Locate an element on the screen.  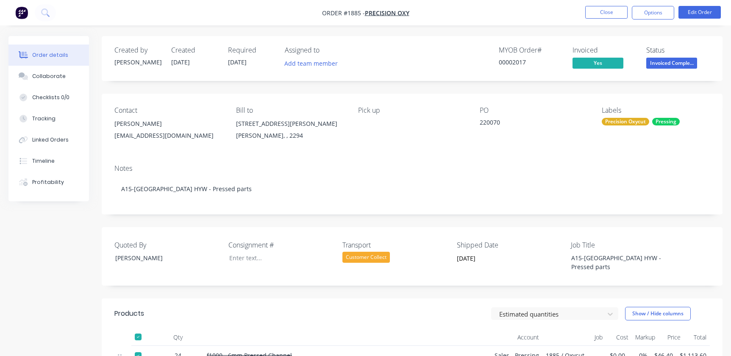
button: Collaborate is located at coordinates (49, 76).